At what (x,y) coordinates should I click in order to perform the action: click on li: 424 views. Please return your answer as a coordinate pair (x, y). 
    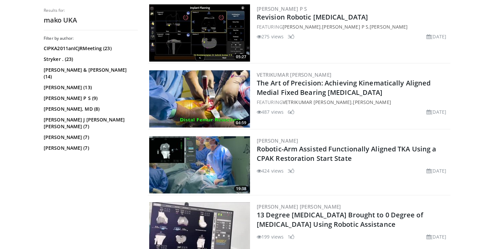
    Looking at the image, I should click on (270, 171).